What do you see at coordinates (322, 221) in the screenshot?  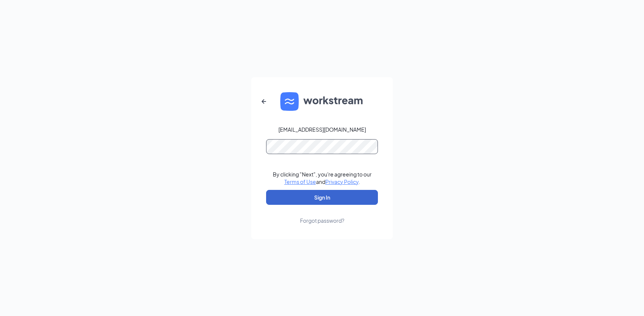 I see `div: Forgot password?` at bounding box center [322, 221].